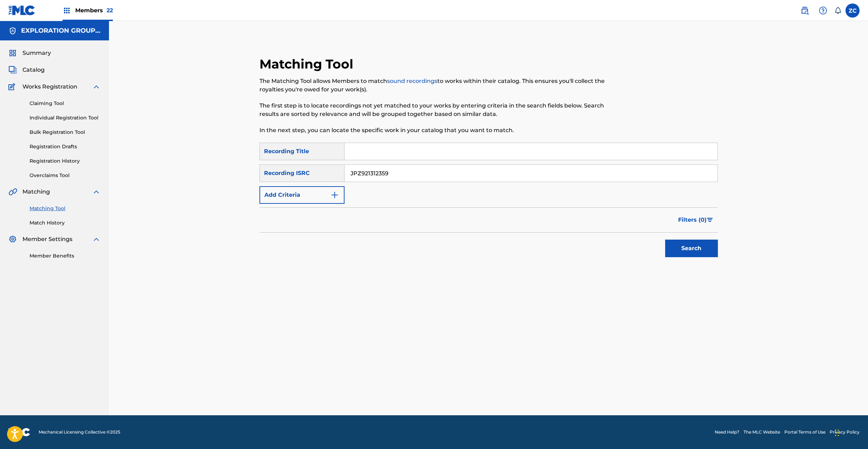 The width and height of the screenshot is (868, 449). What do you see at coordinates (412, 81) in the screenshot?
I see `a: sound recordings` at bounding box center [412, 81].